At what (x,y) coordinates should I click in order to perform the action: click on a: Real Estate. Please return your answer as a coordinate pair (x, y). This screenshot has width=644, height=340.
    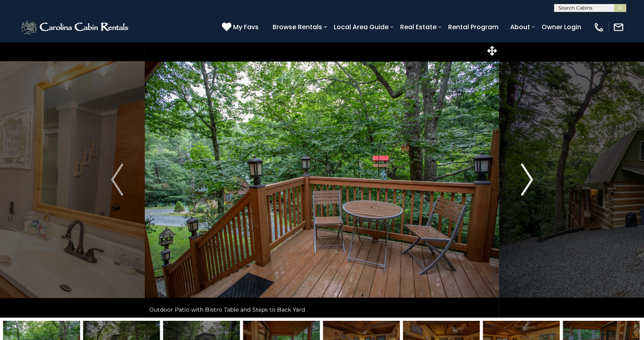
    Looking at the image, I should click on (418, 27).